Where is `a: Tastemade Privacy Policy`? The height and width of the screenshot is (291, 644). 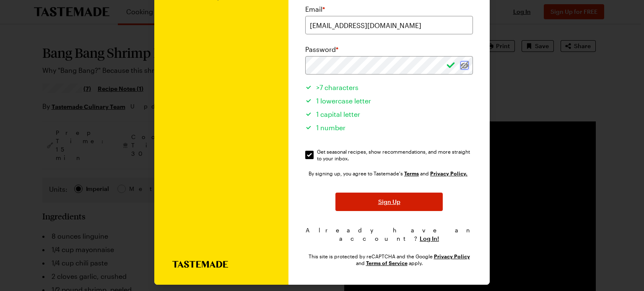 a: Tastemade Privacy Policy is located at coordinates (449, 173).